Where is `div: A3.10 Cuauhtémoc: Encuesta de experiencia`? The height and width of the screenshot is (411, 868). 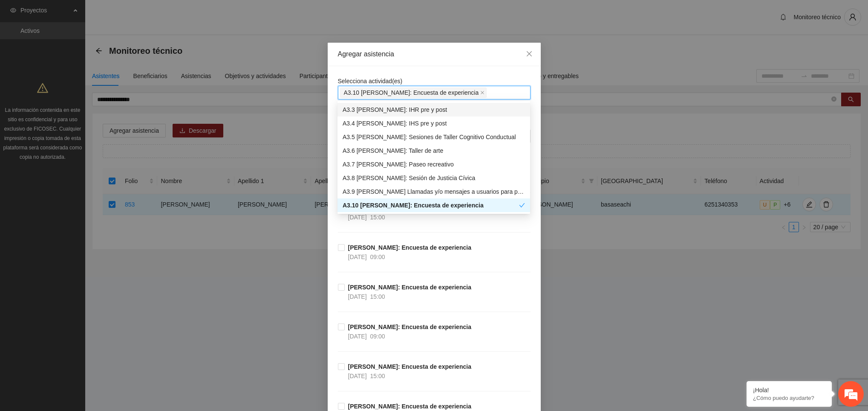
div: A3.10 Cuauhtémoc: Encuesta de experiencia is located at coordinates (434, 205).